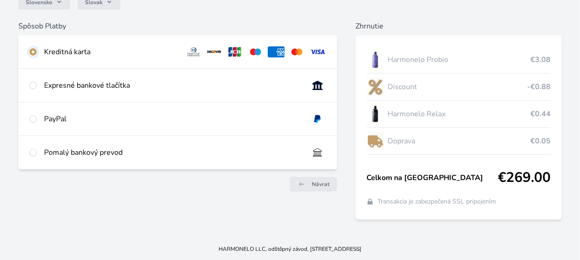 This screenshot has width=580, height=260. I want to click on div: Pomalý bankový prevod, so click(173, 152).